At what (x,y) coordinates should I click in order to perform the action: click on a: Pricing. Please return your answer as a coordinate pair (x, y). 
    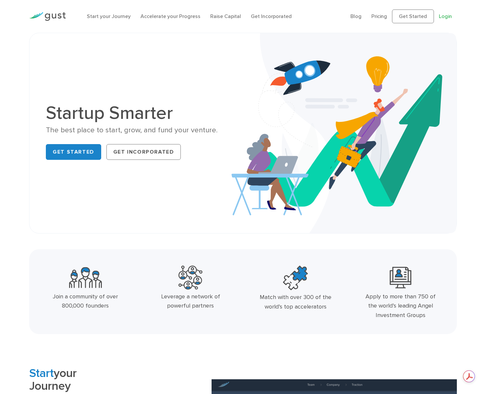
    Looking at the image, I should click on (379, 16).